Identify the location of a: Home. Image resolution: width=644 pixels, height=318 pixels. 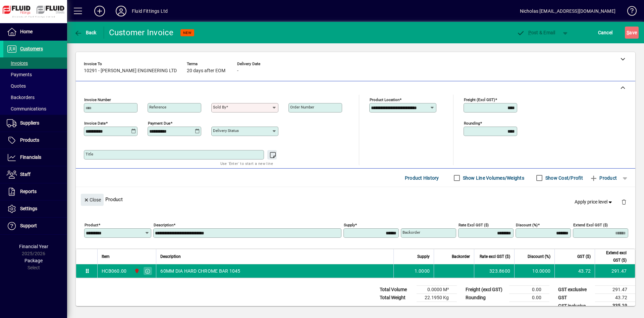
(35, 32).